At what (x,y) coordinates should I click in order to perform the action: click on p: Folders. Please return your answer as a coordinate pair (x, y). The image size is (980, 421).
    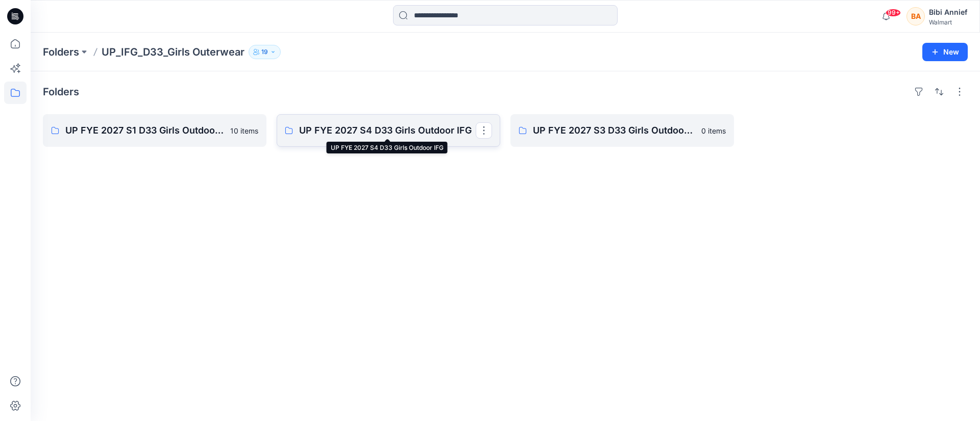
    Looking at the image, I should click on (60, 52).